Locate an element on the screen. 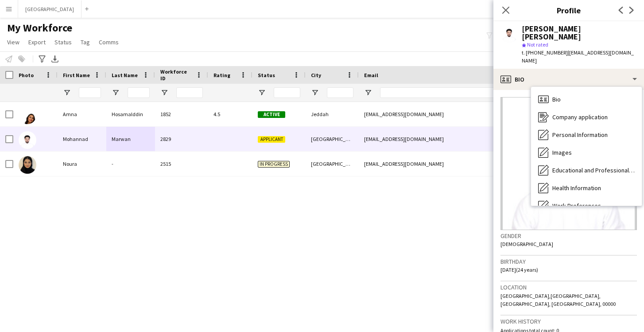 This screenshot has height=332, width=644. a: Comms is located at coordinates (108, 42).